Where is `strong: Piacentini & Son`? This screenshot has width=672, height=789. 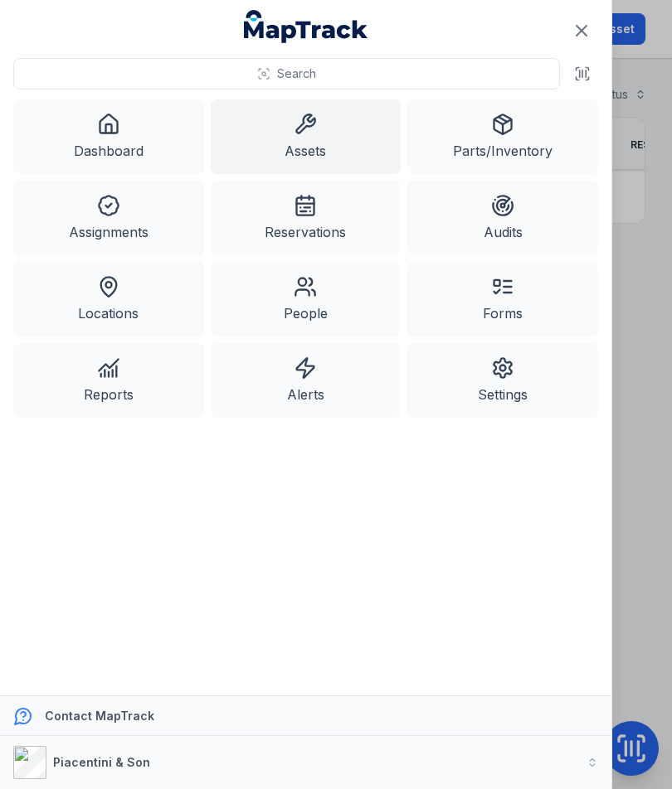
strong: Piacentini & Son is located at coordinates (101, 761).